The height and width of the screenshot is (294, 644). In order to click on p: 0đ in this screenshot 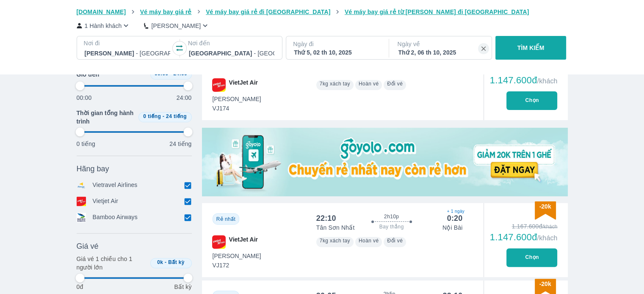, I will do `click(80, 287)`.